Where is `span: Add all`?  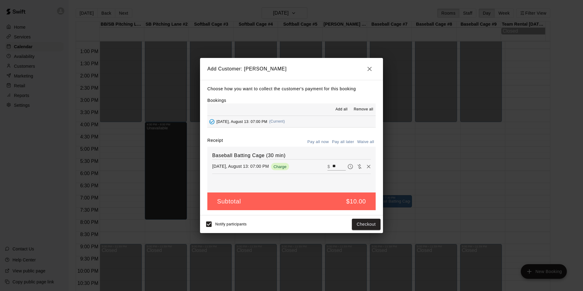
span: Add all is located at coordinates (342, 109).